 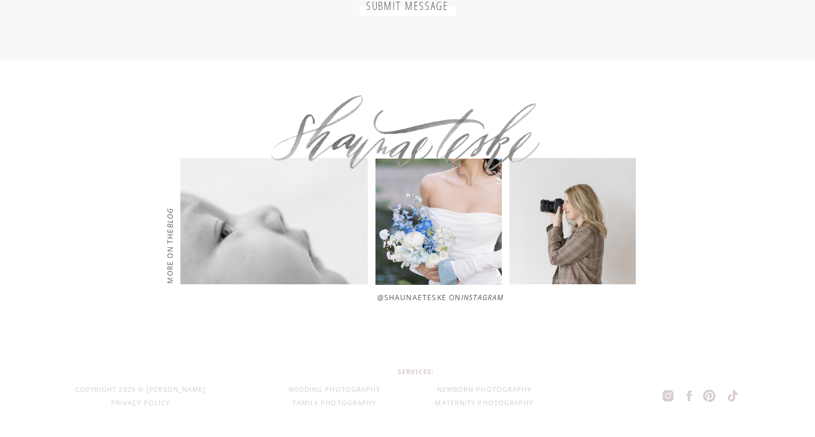 I want to click on a: Maternity Photography, so click(x=484, y=404).